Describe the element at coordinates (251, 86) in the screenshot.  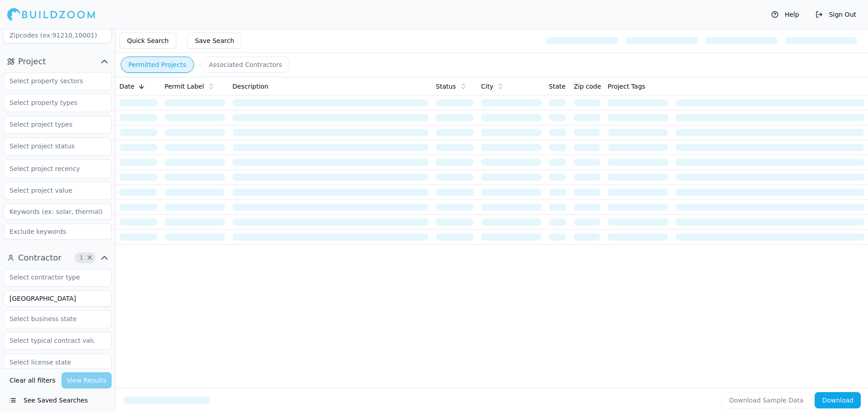
I see `span: Description` at that location.